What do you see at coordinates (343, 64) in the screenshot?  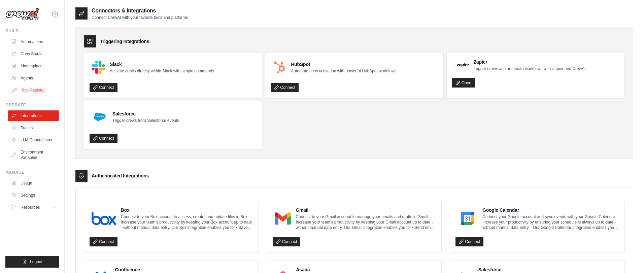 I see `h4: HubSpot` at bounding box center [343, 64].